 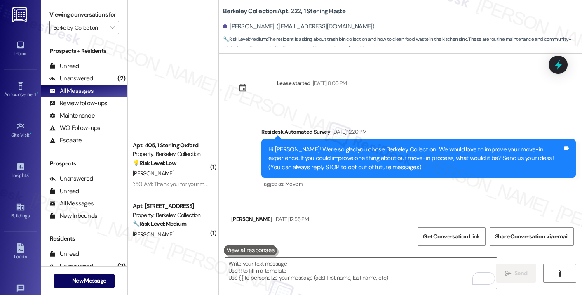 I want to click on div: Residents, so click(x=84, y=238).